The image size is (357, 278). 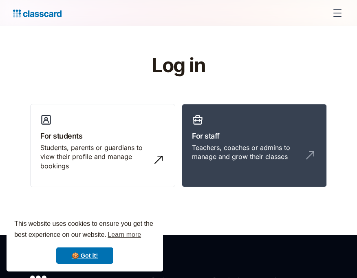 I want to click on h3: For staff, so click(x=254, y=136).